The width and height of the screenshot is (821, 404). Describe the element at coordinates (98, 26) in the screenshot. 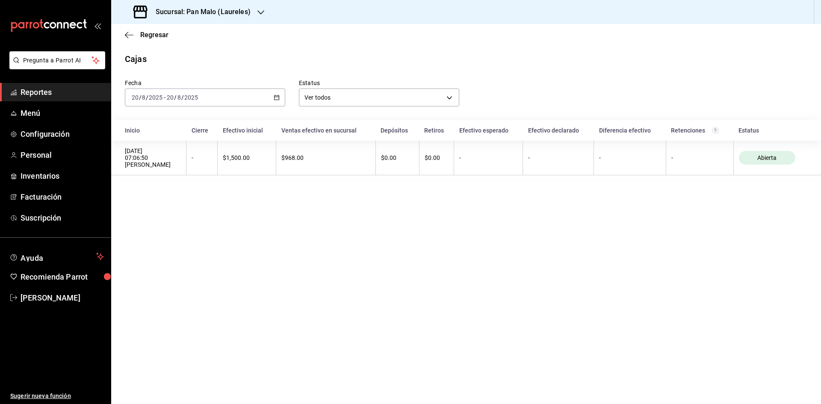

I see `button: open_drawer_menu` at that location.